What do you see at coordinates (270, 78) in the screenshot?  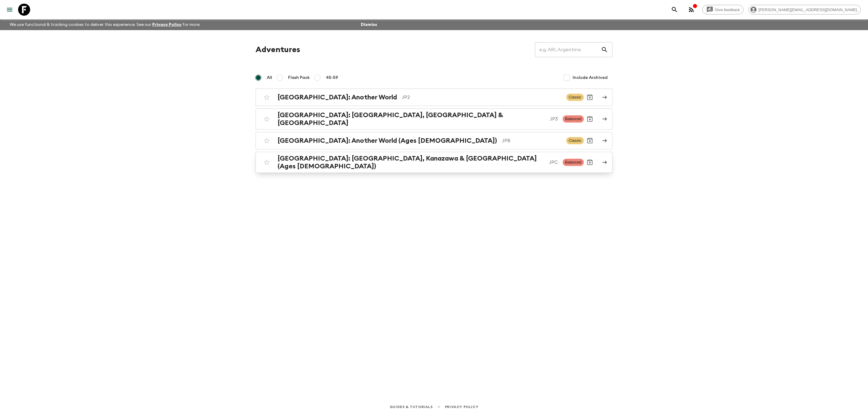 I see `span: All` at bounding box center [270, 78].